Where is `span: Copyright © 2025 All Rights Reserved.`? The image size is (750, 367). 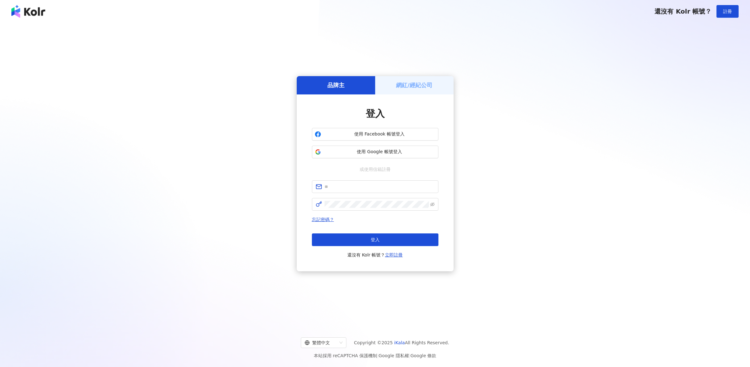 span: Copyright © 2025 All Rights Reserved. is located at coordinates (401, 343).